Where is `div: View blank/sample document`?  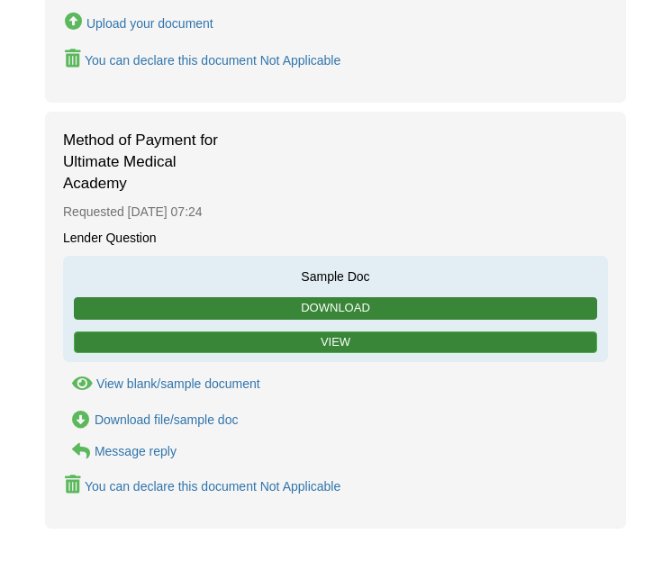 div: View blank/sample document is located at coordinates (178, 384).